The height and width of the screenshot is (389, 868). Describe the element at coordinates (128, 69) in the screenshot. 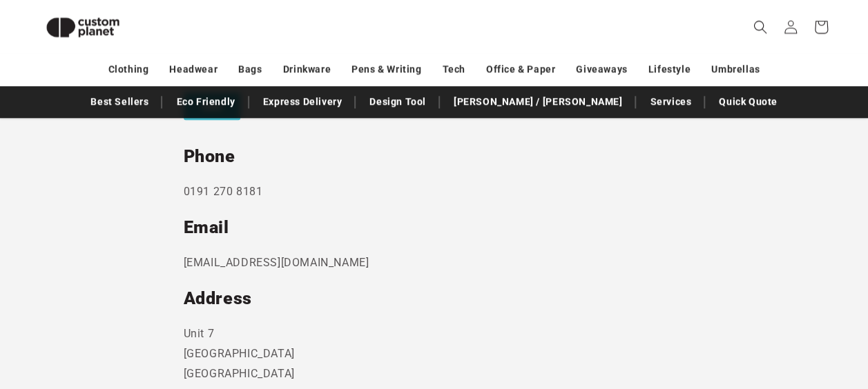

I see `a: Clothing` at that location.